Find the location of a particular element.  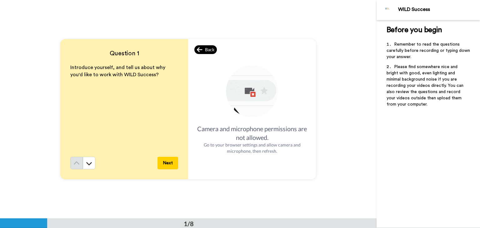

span: Before you begin is located at coordinates (414, 30).